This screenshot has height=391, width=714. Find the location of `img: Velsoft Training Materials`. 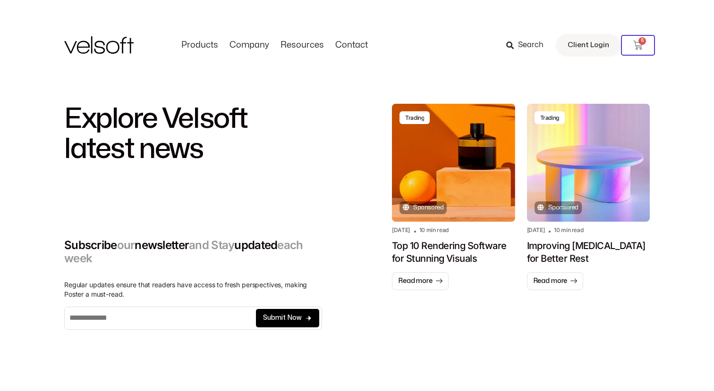

img: Velsoft Training Materials is located at coordinates (99, 45).